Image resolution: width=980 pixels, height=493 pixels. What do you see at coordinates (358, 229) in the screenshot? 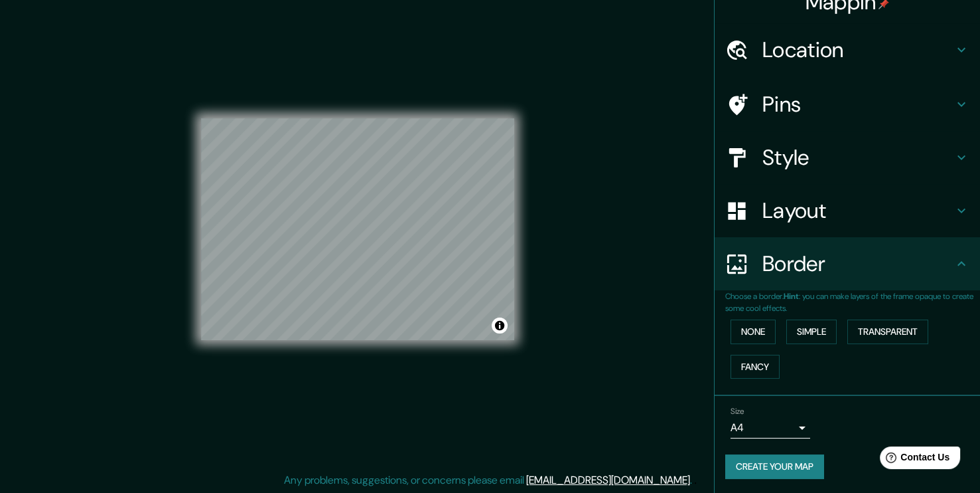
I see `canvas: Map` at bounding box center [358, 229].